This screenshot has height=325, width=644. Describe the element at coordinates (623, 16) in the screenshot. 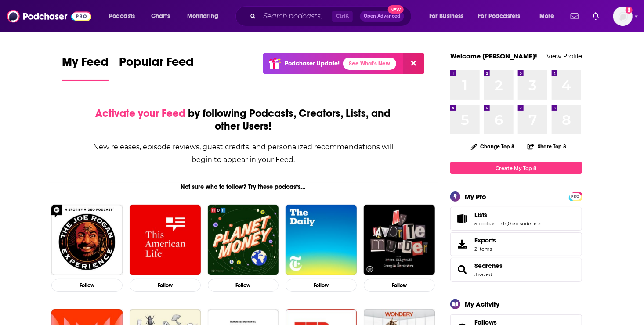

I see `img: User Profile` at that location.